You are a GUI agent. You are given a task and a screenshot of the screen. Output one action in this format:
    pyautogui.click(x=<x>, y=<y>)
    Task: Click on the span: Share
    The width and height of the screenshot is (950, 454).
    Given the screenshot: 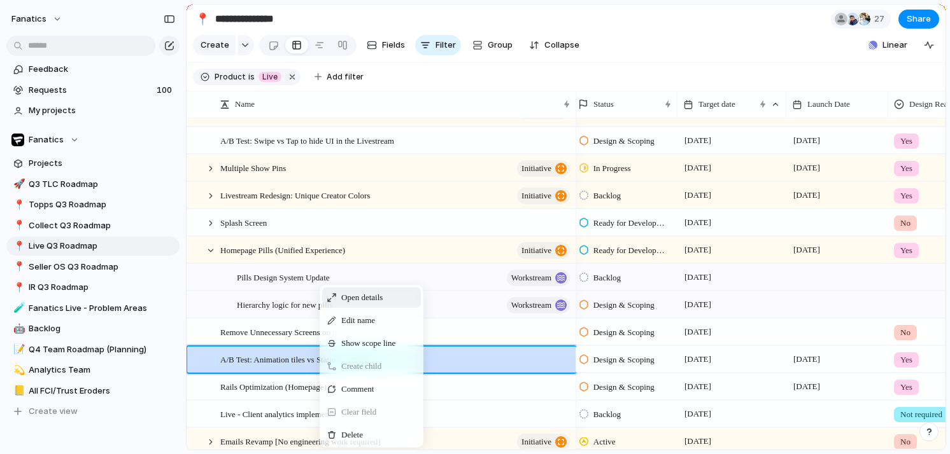 What is the action you would take?
    pyautogui.click(x=919, y=19)
    